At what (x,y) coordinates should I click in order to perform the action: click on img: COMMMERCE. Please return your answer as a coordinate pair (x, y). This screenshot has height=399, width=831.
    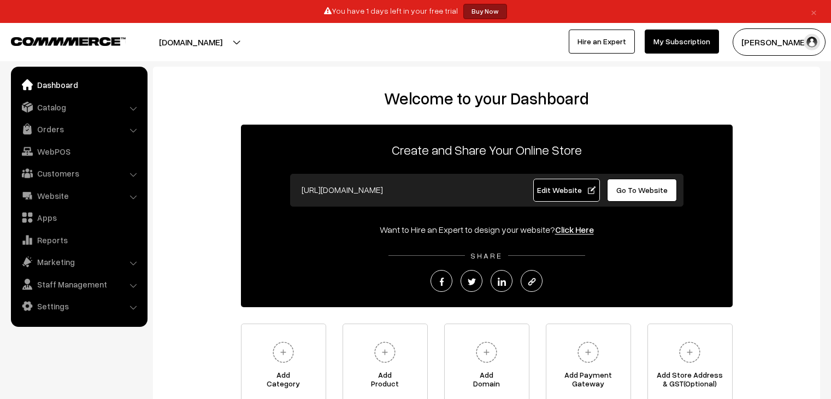
    Looking at the image, I should click on (68, 41).